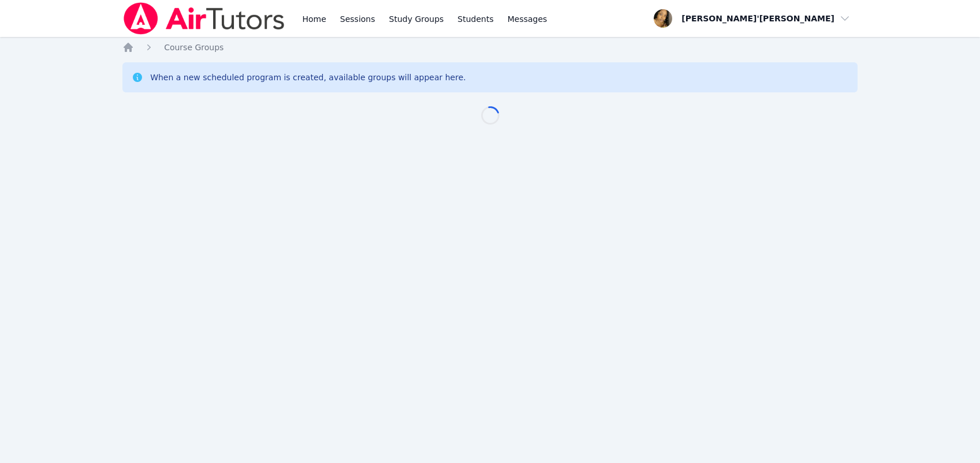  Describe the element at coordinates (193, 47) in the screenshot. I see `span: Course Groups` at that location.